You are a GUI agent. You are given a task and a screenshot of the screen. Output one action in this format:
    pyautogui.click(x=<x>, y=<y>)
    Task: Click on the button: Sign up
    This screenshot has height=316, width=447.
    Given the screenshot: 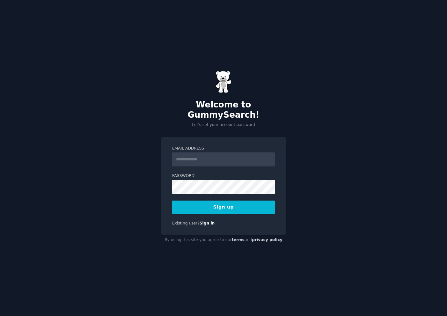 What is the action you would take?
    pyautogui.click(x=223, y=207)
    